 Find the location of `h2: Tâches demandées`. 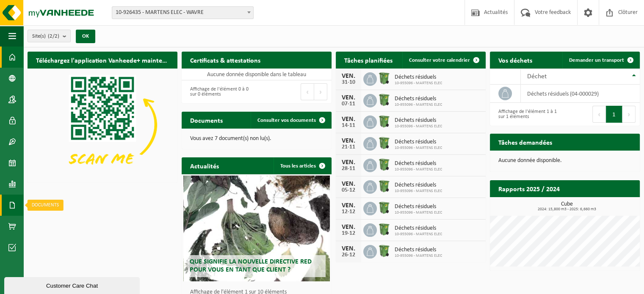

h2: Tâches demandées is located at coordinates (525, 142).